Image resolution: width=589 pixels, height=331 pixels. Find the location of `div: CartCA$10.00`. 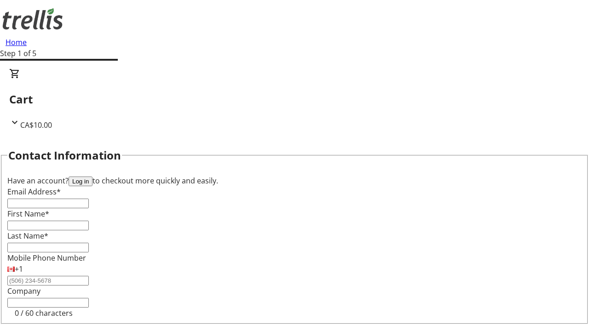

div: CartCA$10.00 is located at coordinates (295, 99).